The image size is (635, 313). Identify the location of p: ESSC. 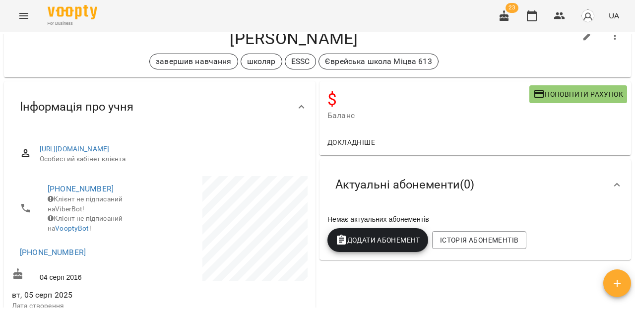
(301, 62).